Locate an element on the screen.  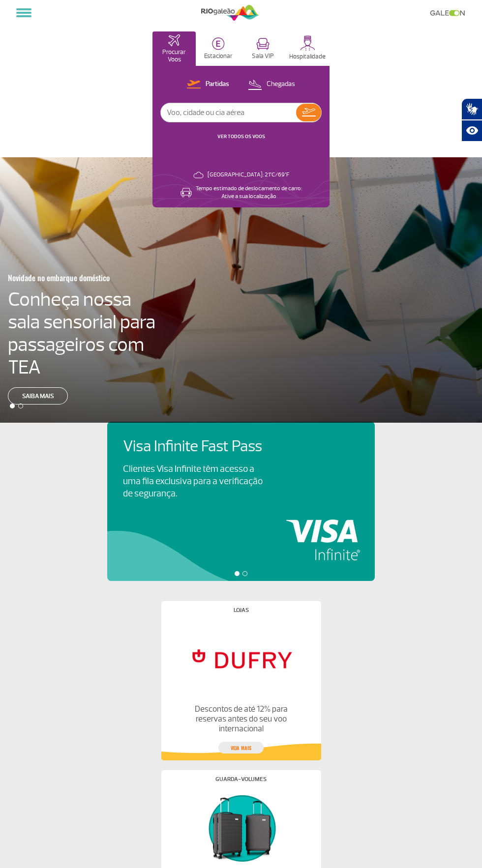
p: Hospitalidade is located at coordinates (308, 56).